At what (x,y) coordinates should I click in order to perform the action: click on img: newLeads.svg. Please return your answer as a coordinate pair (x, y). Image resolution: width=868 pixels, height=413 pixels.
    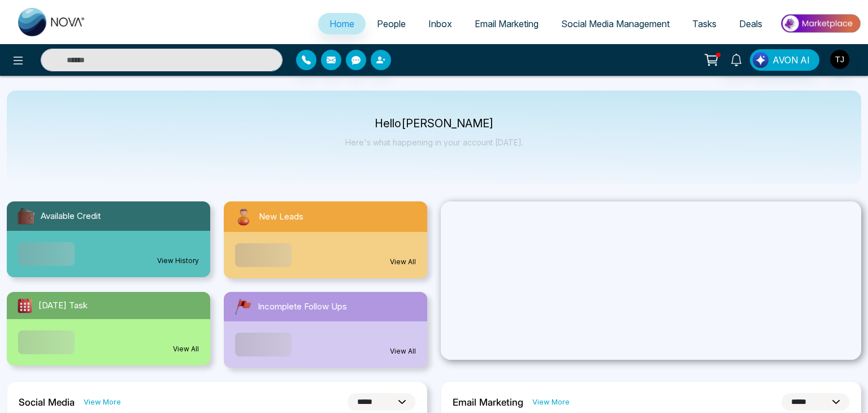
    Looking at the image, I should click on (244, 216).